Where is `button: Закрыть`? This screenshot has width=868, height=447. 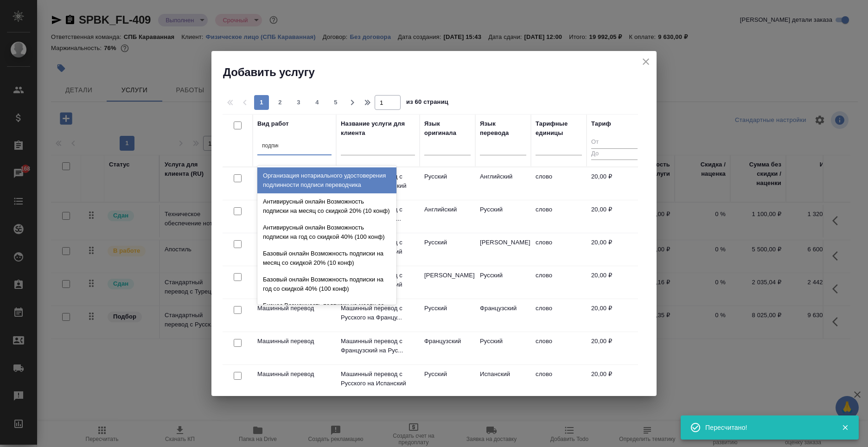
button: Закрыть is located at coordinates (845, 427).